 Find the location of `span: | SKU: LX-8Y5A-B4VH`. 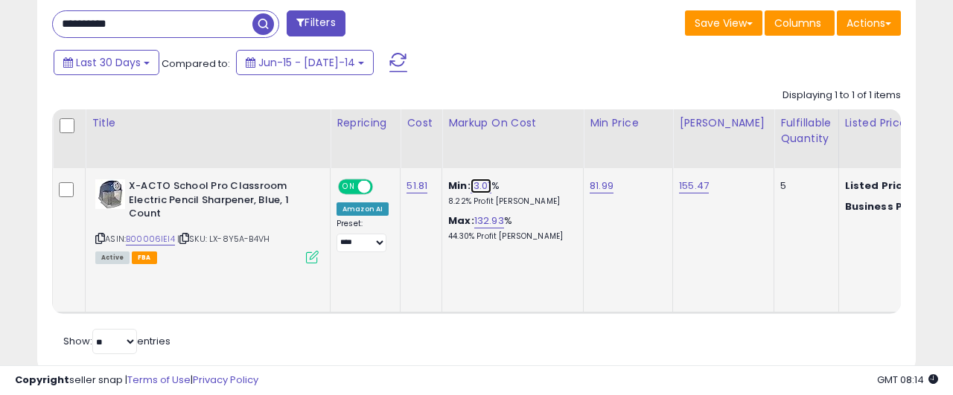

span: | SKU: LX-8Y5A-B4VH is located at coordinates (223, 239).